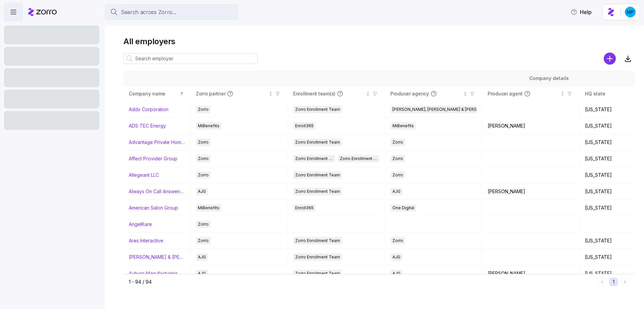 This screenshot has height=309, width=644. I want to click on span: Search across Zorro..., so click(148, 12).